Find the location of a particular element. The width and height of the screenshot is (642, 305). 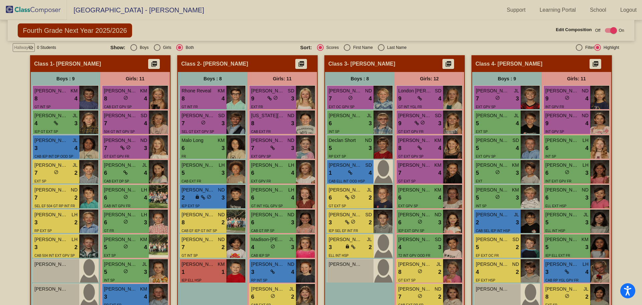

a: Logout is located at coordinates (628, 10).